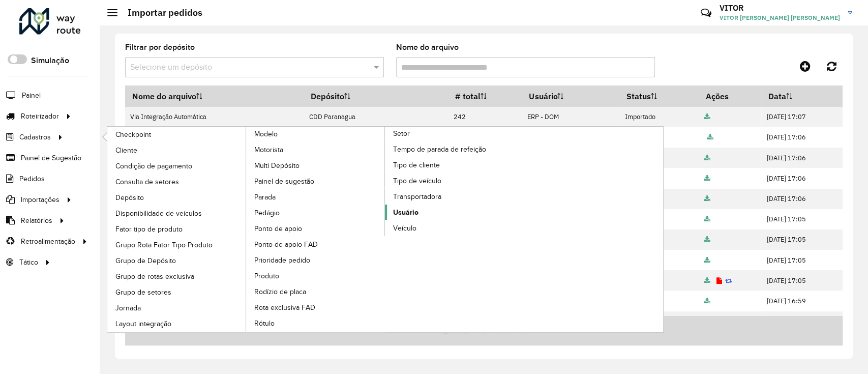 This screenshot has width=868, height=374. I want to click on span: Cliente, so click(126, 150).